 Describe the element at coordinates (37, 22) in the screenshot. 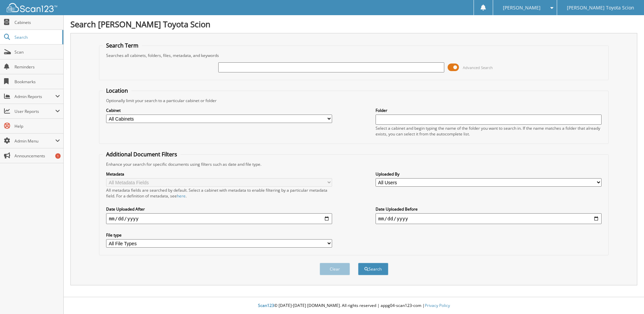

I see `span: Cabinets` at that location.